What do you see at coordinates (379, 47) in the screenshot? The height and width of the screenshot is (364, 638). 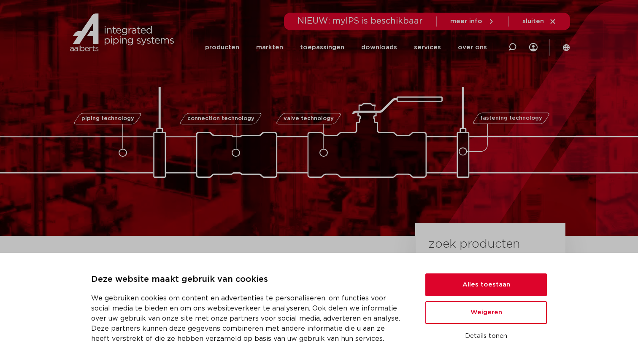 I see `a: downloads` at bounding box center [379, 47].